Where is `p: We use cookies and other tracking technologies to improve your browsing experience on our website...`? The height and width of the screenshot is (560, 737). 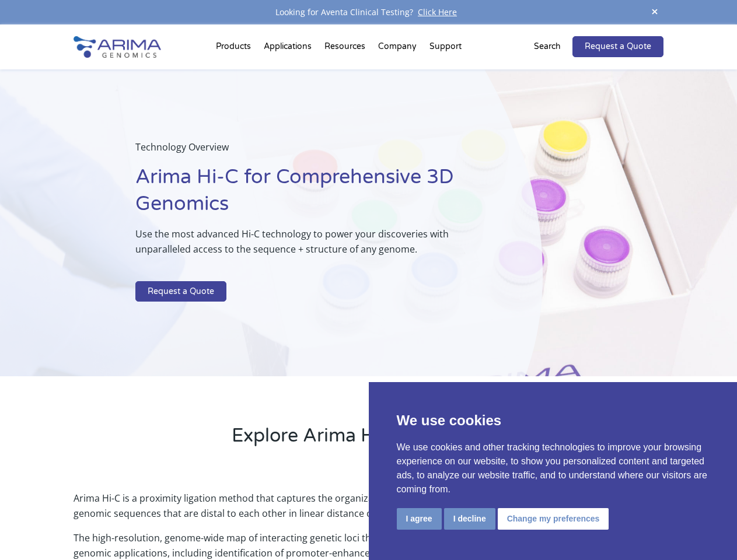
p: We use cookies and other tracking technologies to improve your browsing experience on our website... is located at coordinates (554, 468).